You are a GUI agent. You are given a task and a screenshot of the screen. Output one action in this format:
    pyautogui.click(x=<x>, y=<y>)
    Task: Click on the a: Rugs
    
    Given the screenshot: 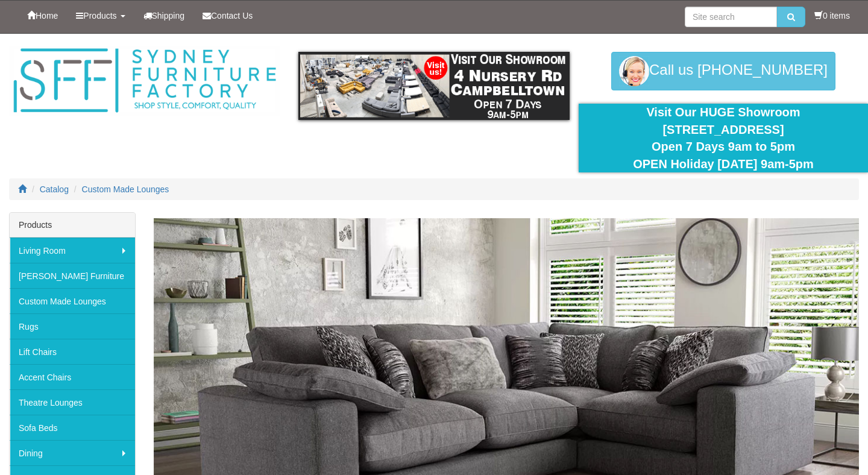 What is the action you would take?
    pyautogui.click(x=72, y=326)
    